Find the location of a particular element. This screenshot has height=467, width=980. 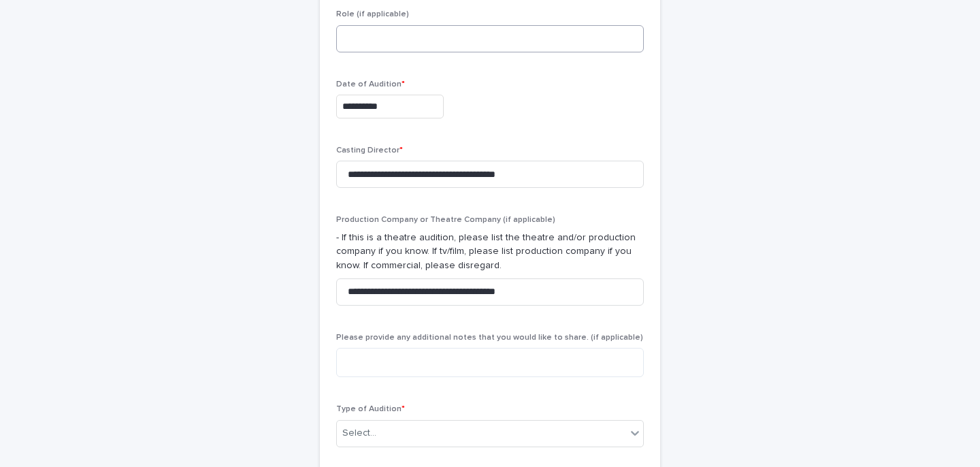

p: - If this is a theatre audition, please list the theatre and/or production company if you know. I... is located at coordinates (490, 252).